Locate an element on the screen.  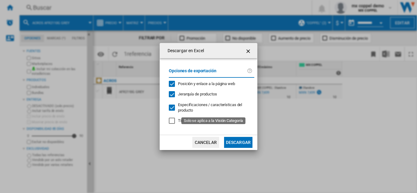
span: Jerarquía de productos is located at coordinates (197, 94).